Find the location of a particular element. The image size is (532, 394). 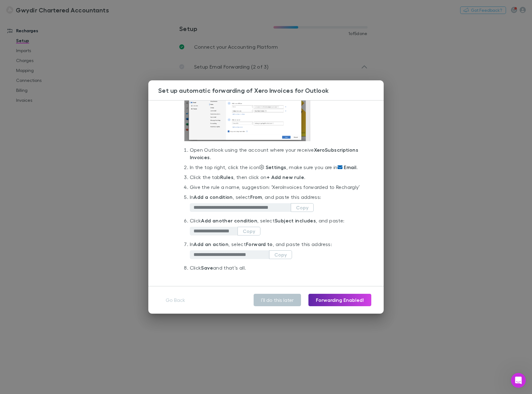

li: Click , select , and paste: is located at coordinates (275, 229).